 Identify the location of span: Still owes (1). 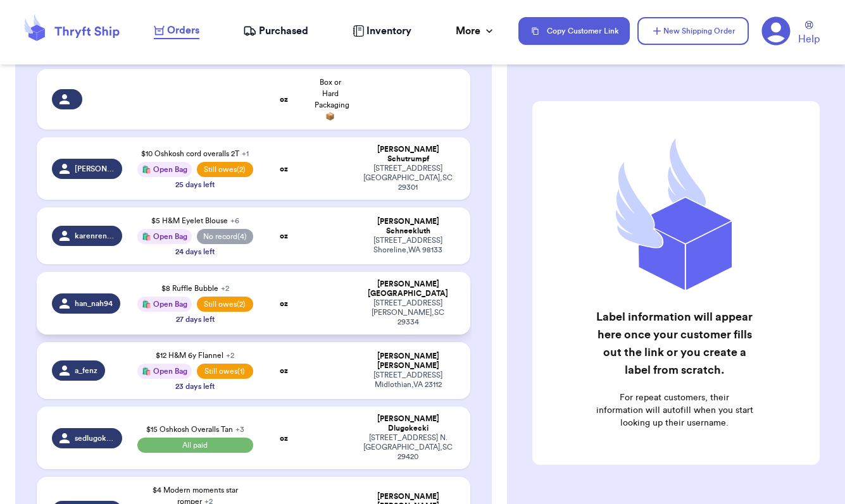
(225, 371).